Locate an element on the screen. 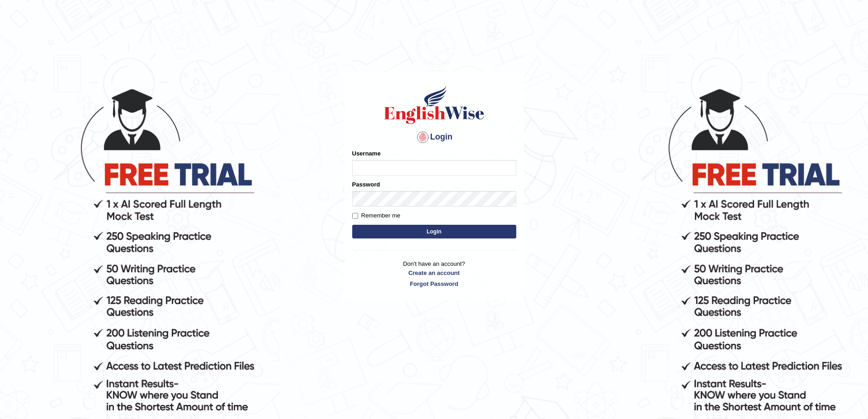 This screenshot has height=419, width=868. a: Create an account is located at coordinates (434, 273).